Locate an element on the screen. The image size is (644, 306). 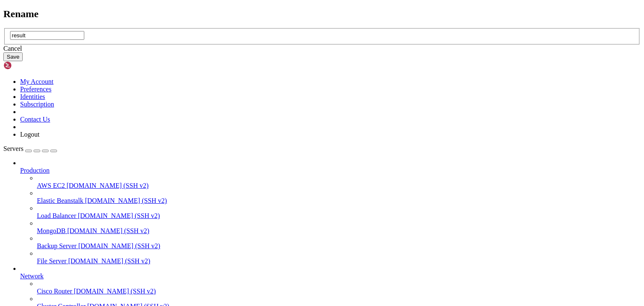
button: Save is located at coordinates (13, 56).